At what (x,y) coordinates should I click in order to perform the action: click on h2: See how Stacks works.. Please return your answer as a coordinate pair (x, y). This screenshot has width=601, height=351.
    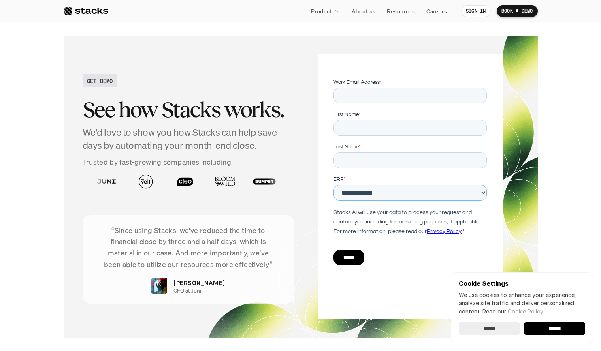
    Looking at the image, I should click on (188, 110).